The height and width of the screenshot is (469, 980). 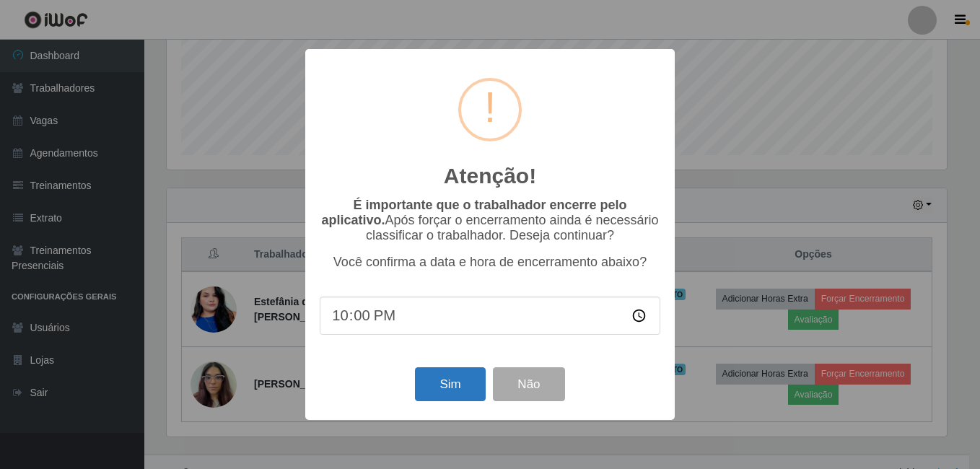 I want to click on h2: Atenção!, so click(x=490, y=176).